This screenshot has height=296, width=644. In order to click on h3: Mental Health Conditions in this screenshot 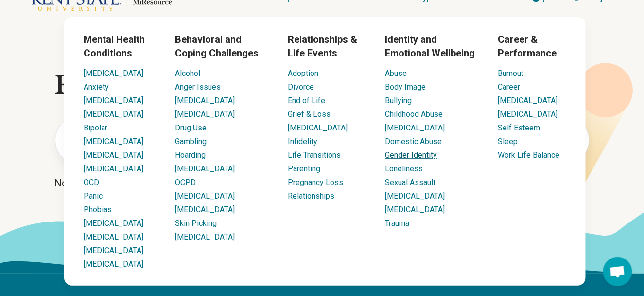, I will do `click(121, 46)`.